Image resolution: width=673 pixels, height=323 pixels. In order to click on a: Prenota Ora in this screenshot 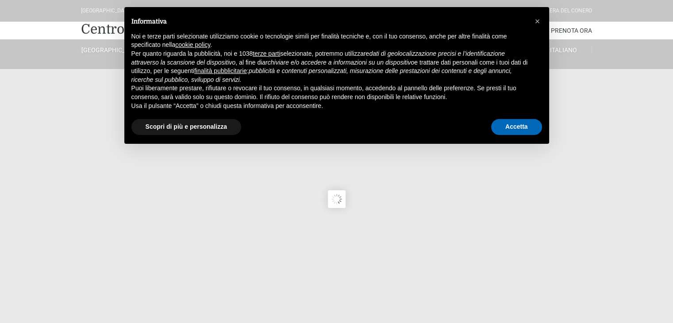, I will do `click(571, 31)`.